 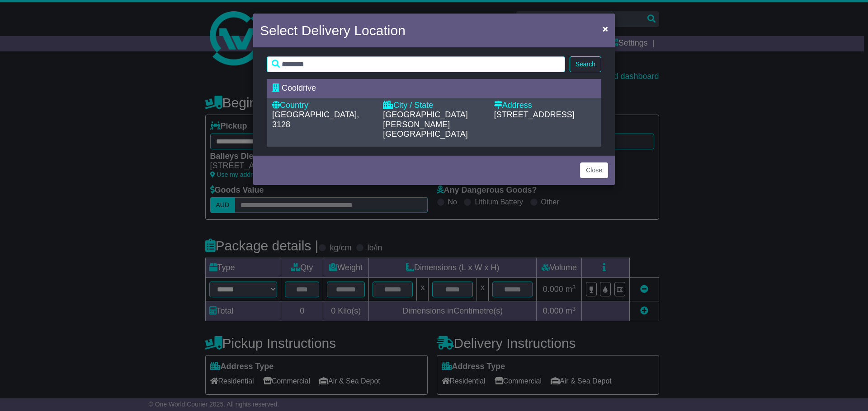 What do you see at coordinates (585, 64) in the screenshot?
I see `button: Search` at bounding box center [585, 64].